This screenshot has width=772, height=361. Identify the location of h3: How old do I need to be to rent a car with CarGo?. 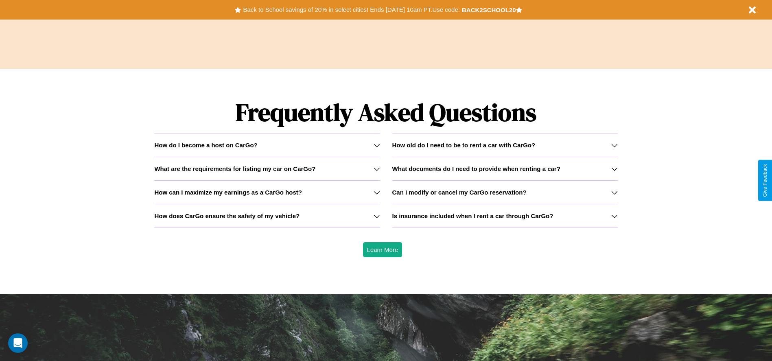
(464, 145).